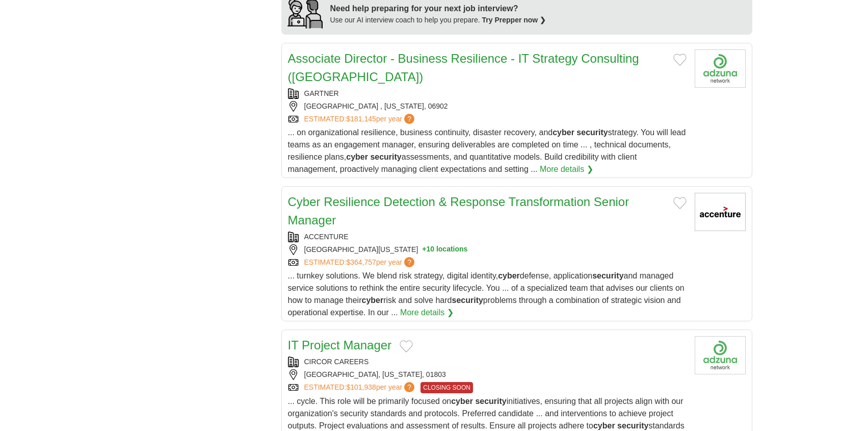 The width and height of the screenshot is (868, 431). Describe the element at coordinates (340, 344) in the screenshot. I see `a: IT Project Manager` at that location.